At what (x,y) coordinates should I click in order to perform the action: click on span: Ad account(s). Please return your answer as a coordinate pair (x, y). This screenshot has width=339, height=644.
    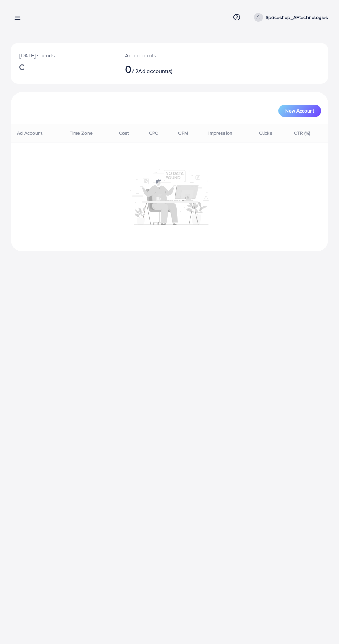
    Looking at the image, I should click on (155, 71).